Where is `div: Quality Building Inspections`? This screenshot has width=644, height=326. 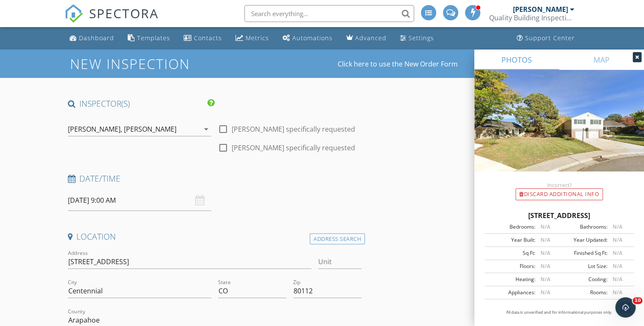 div: Quality Building Inspections is located at coordinates (532, 18).